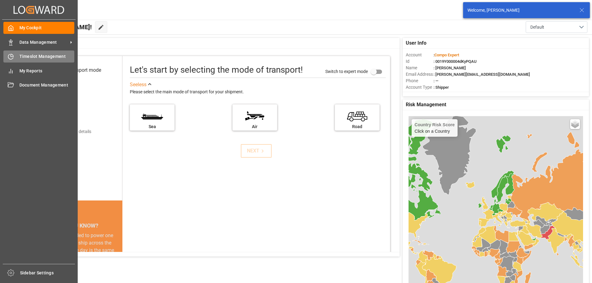 The image size is (592, 283). I want to click on div: Please select the main mode of transport for your shipment., so click(258, 92).